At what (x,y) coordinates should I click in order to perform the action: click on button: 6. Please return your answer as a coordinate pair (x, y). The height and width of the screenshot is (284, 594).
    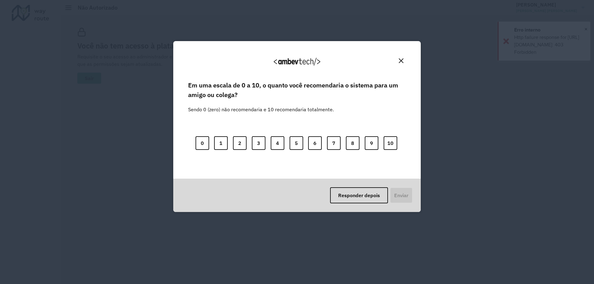
    Looking at the image, I should click on (315, 143).